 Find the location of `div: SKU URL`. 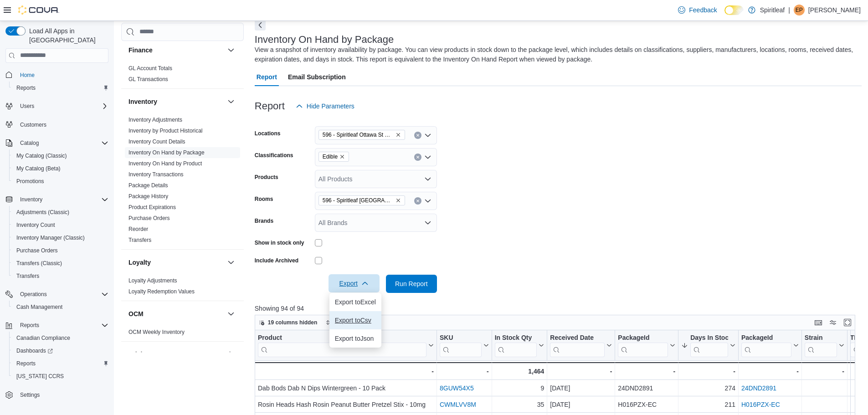

div: SKU URL is located at coordinates (461, 345).